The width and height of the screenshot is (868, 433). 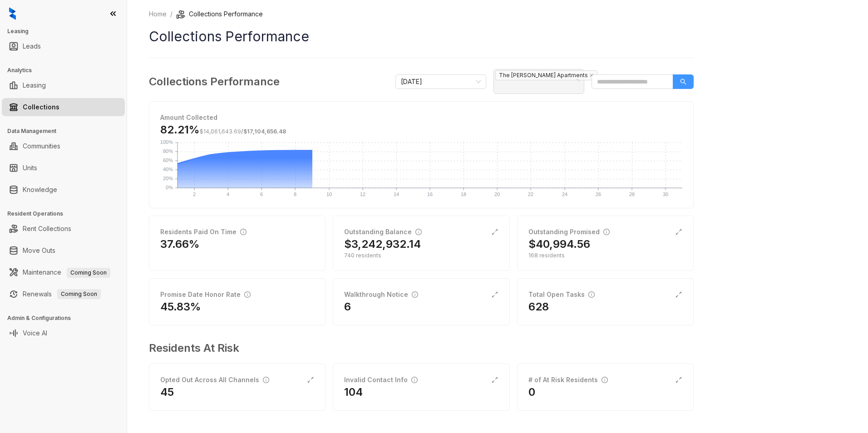 I want to click on h2: $3,242,932.14, so click(x=382, y=244).